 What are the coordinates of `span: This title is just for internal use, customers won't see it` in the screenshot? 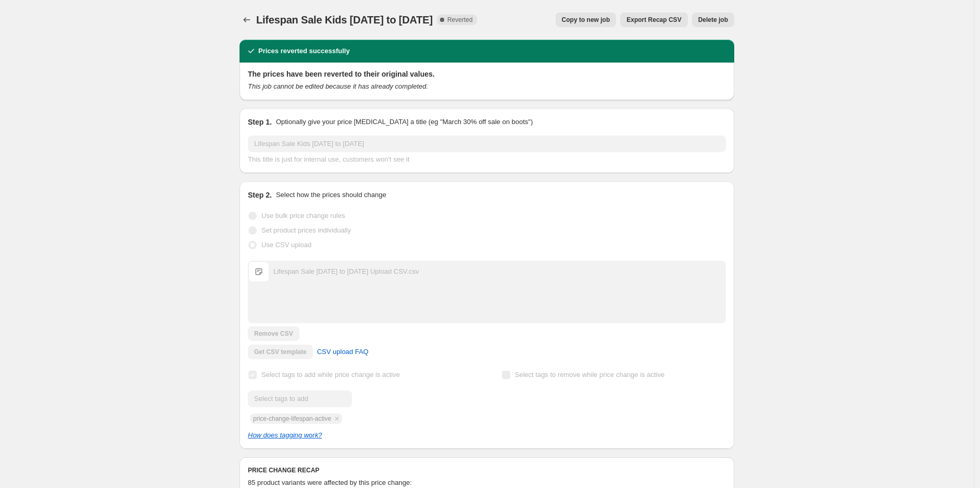 It's located at (328, 159).